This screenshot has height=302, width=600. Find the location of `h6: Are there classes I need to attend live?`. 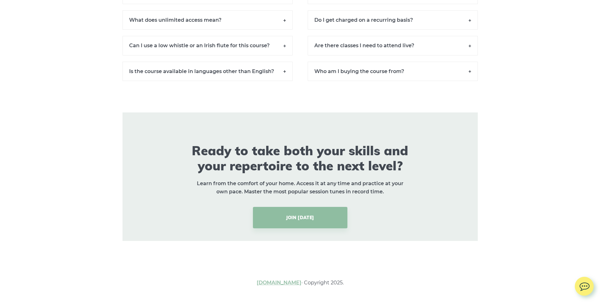

h6: Are there classes I need to attend live? is located at coordinates (393, 45).